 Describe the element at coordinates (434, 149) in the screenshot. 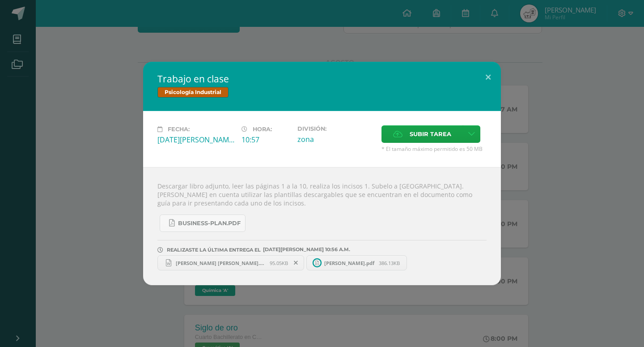

I see `span: * El tamaño máximo permitido es 50 MB` at that location.